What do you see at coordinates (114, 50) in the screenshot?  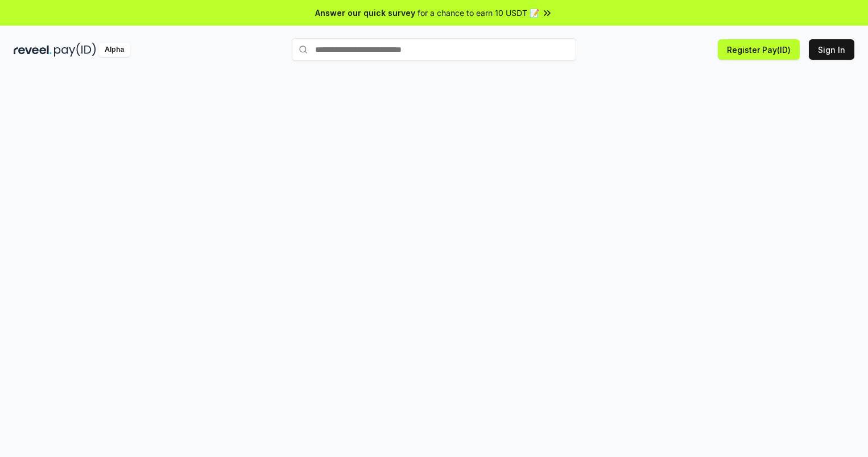 I see `div: Alpha` at bounding box center [114, 50].